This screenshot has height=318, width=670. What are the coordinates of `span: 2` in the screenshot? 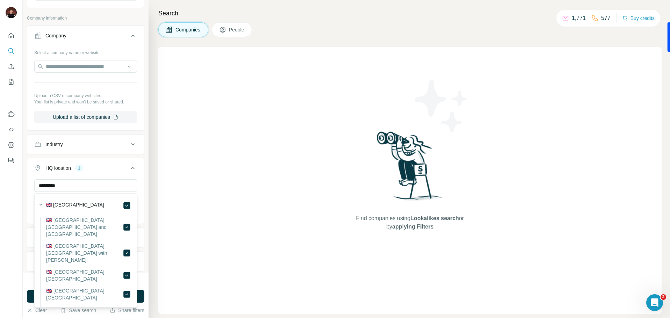 It's located at (664, 297).